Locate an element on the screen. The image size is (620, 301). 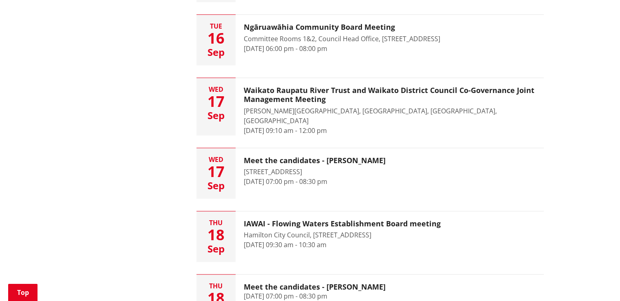
a: Top is located at coordinates (23, 292).